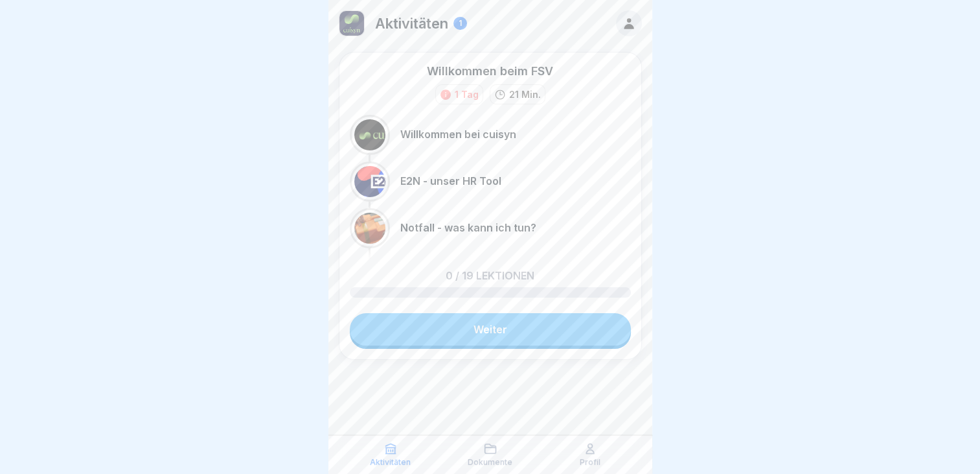 This screenshot has height=474, width=980. What do you see at coordinates (490, 330) in the screenshot?
I see `a: Weiter` at bounding box center [490, 330].